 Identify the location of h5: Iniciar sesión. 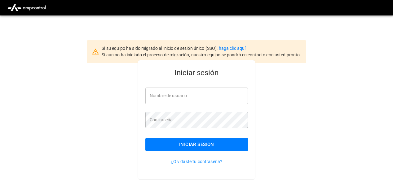
(197, 73).